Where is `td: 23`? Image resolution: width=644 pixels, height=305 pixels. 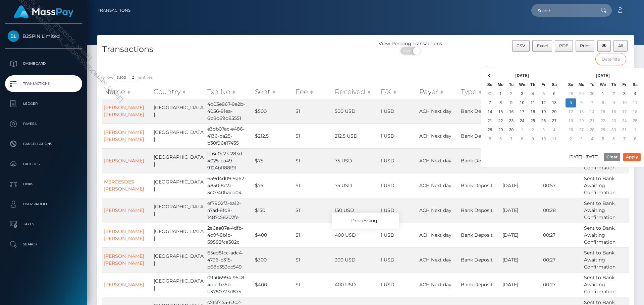
td: 23 is located at coordinates (512, 121).